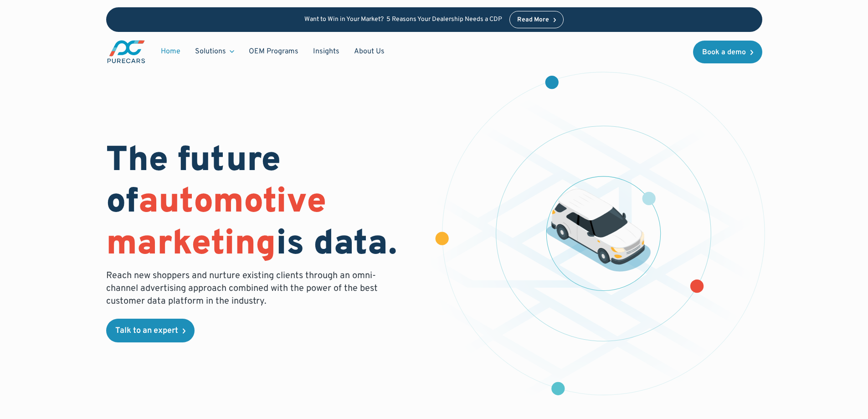  What do you see at coordinates (598, 231) in the screenshot?
I see `img: illustration of a vehicle` at bounding box center [598, 231].